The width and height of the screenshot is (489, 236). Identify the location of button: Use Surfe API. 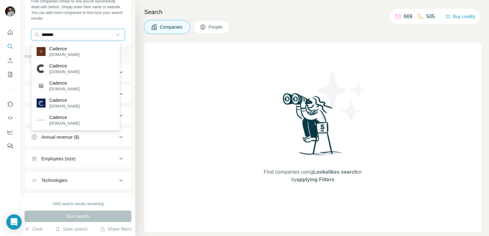
(10, 118).